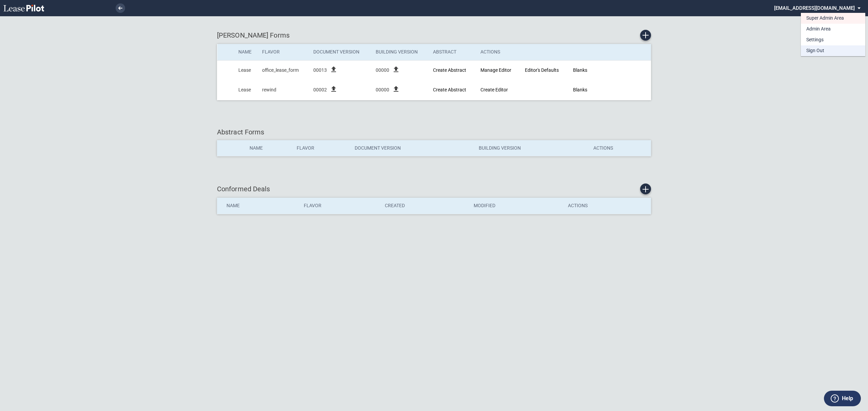  What do you see at coordinates (815, 40) in the screenshot?
I see `div: Settings` at bounding box center [815, 40].